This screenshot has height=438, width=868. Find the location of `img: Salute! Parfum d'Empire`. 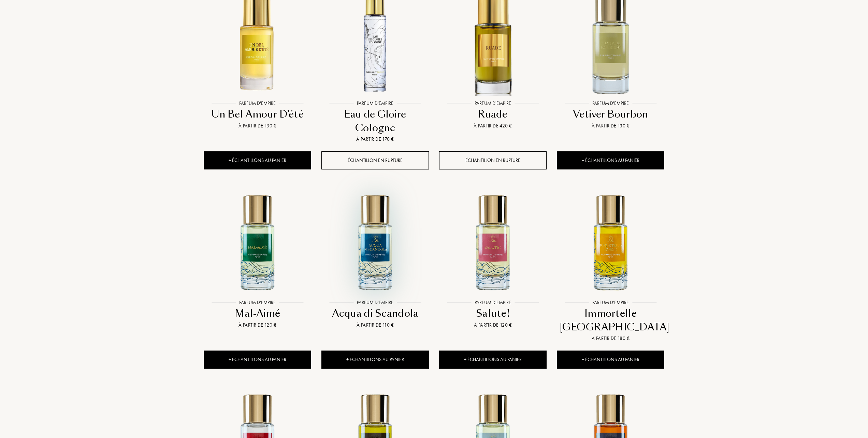

img: Salute! Parfum d'Empire is located at coordinates (493, 242).